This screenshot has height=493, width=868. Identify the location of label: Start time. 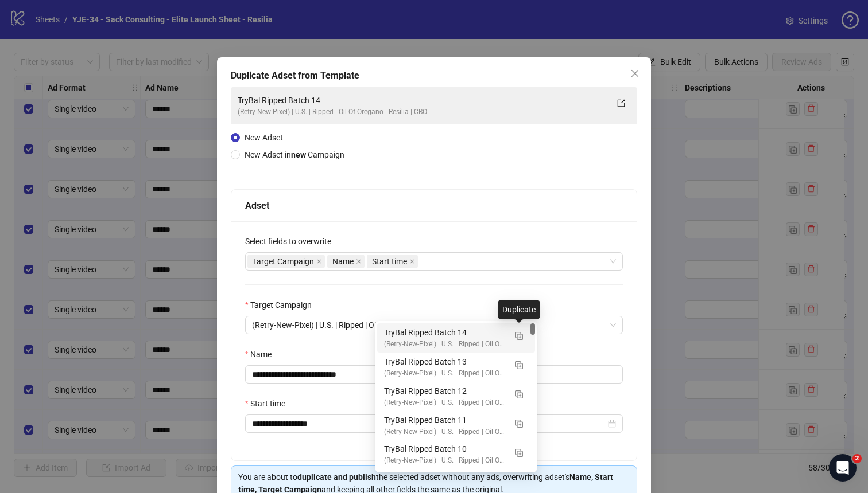
(268, 404).